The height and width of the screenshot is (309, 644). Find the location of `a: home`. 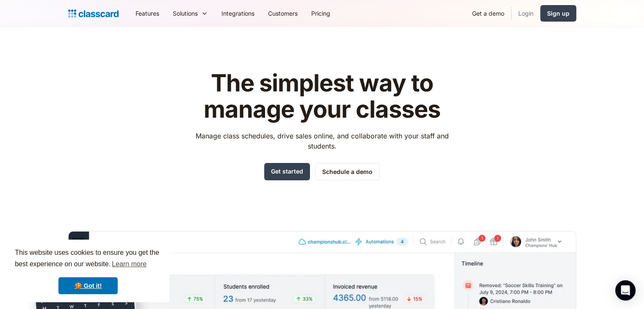

a: home is located at coordinates (93, 13).